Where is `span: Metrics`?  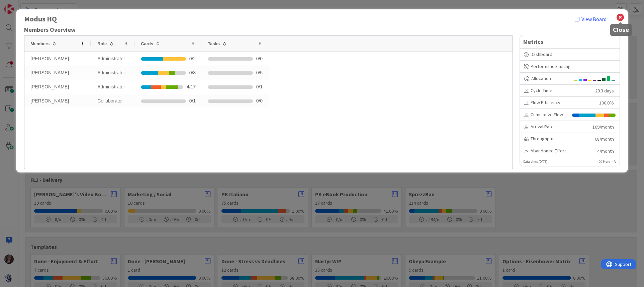
span: Metrics is located at coordinates (570, 41).